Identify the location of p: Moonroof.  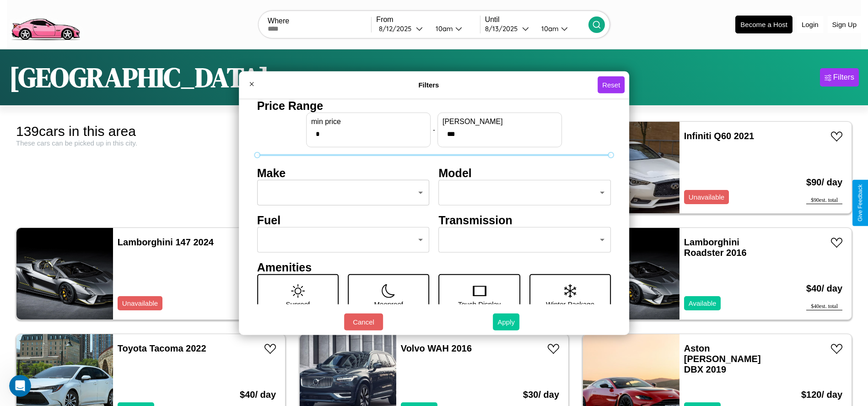
(389, 303).